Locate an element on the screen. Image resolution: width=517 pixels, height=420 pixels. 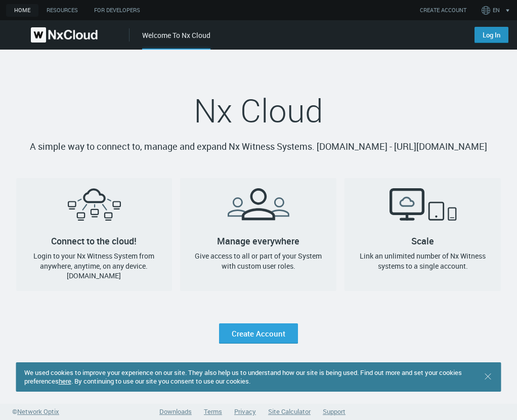
div: Welcome To Nx Cloud is located at coordinates (176, 39).